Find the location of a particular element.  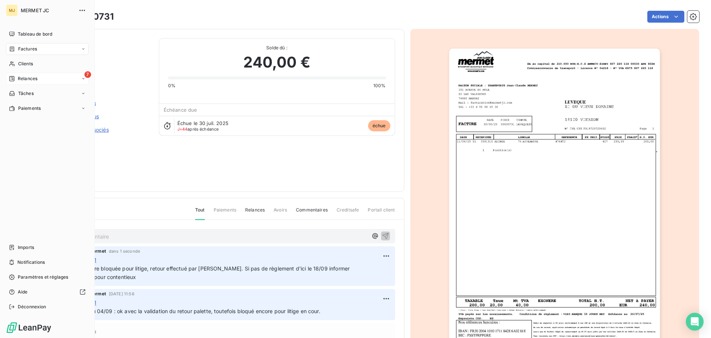

span: CLEVEQUE18 is located at coordinates (104, 50).